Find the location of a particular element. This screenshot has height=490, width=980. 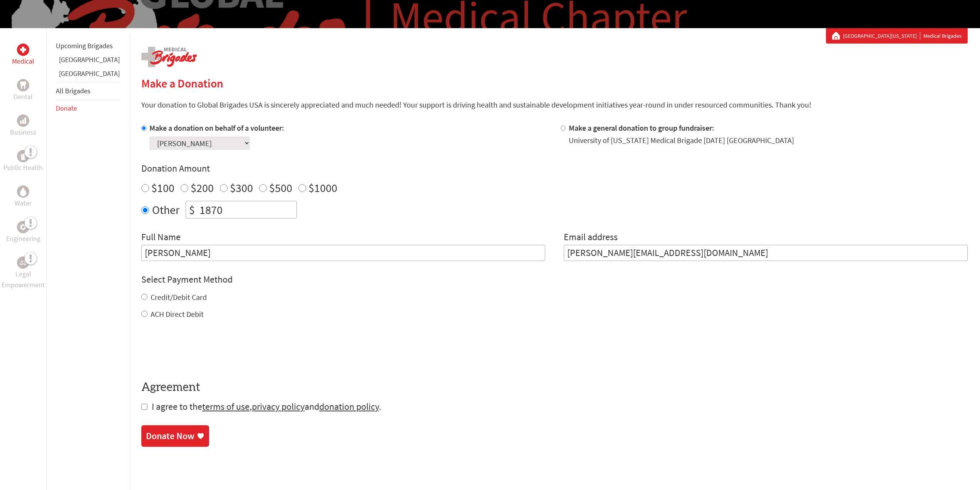

img: Legal Empowerment is located at coordinates (23, 263).